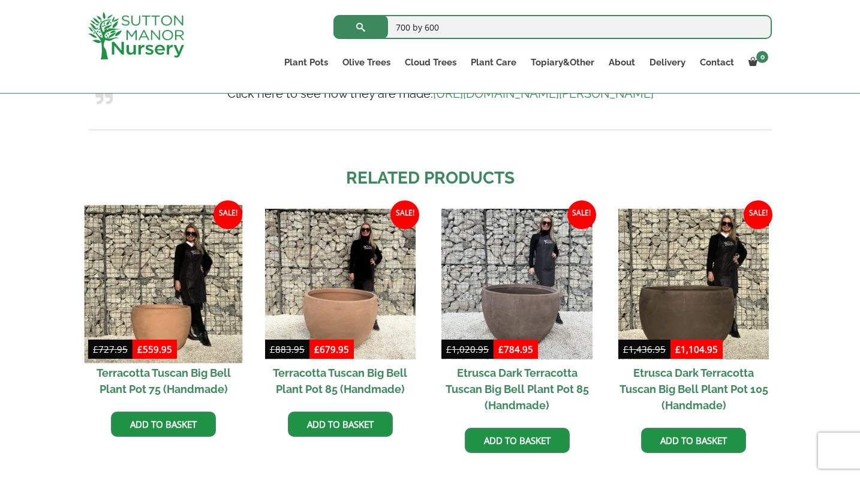 The height and width of the screenshot is (477, 860). I want to click on a: Plant Pots, so click(306, 62).